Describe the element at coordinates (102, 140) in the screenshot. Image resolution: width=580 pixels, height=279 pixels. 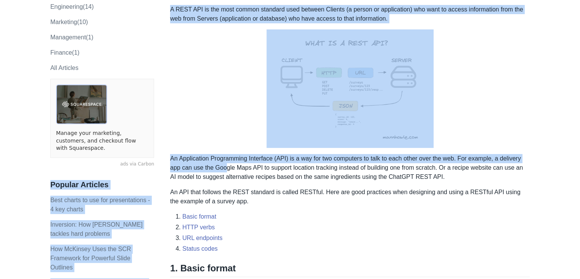
I see `a: Manage your marketing, customers, and checkout flow with Squarespace.` at that location.